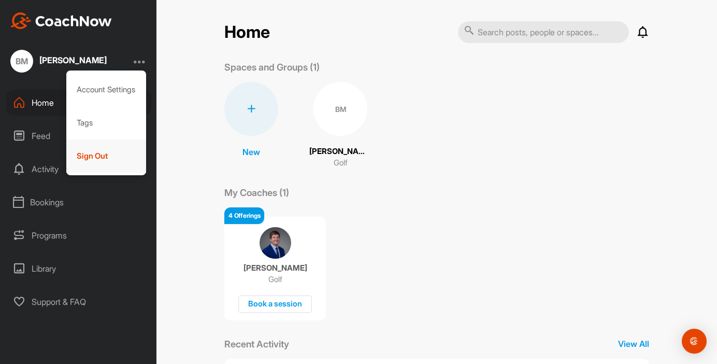  Describe the element at coordinates (61, 21) in the screenshot. I see `img: CoachNow` at that location.